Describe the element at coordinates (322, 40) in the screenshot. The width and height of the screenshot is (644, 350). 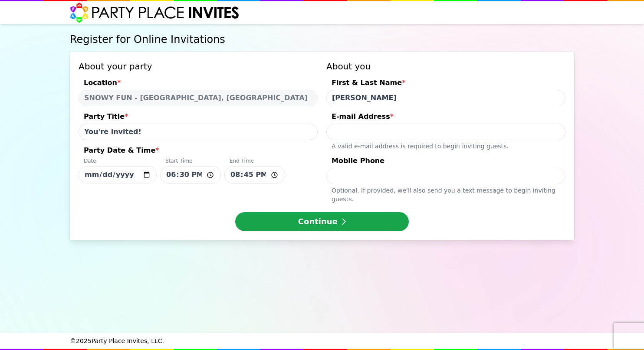
I see `h1: Register for Online Invitations` at that location.